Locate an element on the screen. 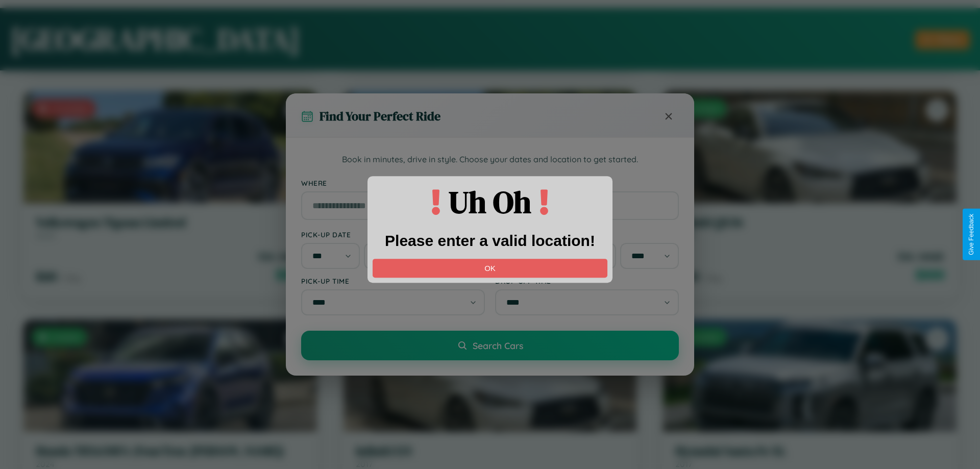  label: Where is located at coordinates (490, 182).